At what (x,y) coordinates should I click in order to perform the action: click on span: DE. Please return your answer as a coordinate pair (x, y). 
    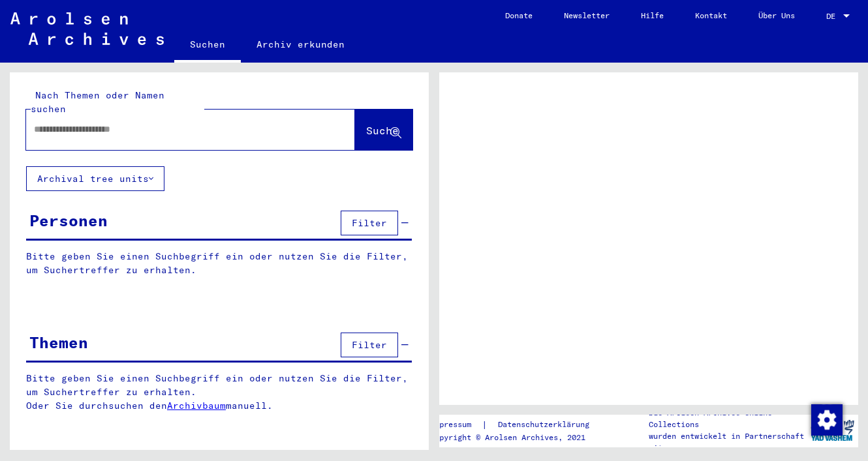
    Looking at the image, I should click on (833, 17).